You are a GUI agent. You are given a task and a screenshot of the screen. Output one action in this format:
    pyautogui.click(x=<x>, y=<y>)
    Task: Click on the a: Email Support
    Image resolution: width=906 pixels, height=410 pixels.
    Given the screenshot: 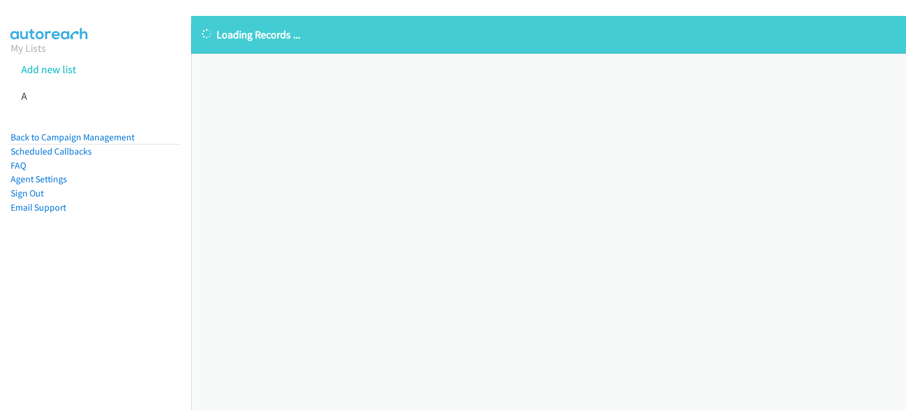 What is the action you would take?
    pyautogui.click(x=38, y=207)
    